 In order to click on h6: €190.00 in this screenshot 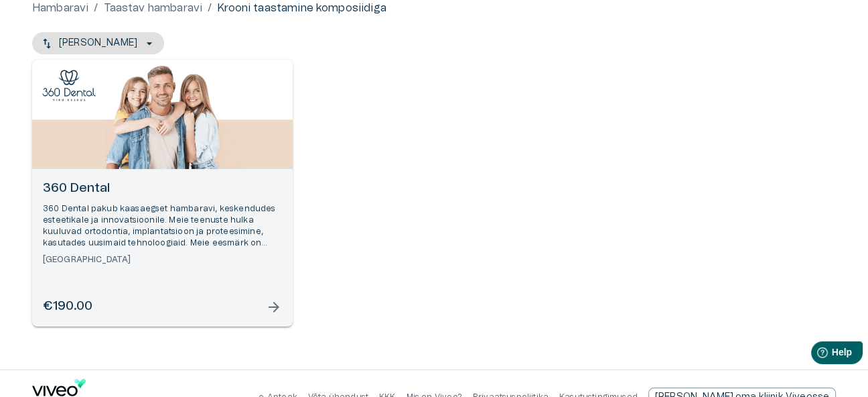, I will do `click(68, 306)`.